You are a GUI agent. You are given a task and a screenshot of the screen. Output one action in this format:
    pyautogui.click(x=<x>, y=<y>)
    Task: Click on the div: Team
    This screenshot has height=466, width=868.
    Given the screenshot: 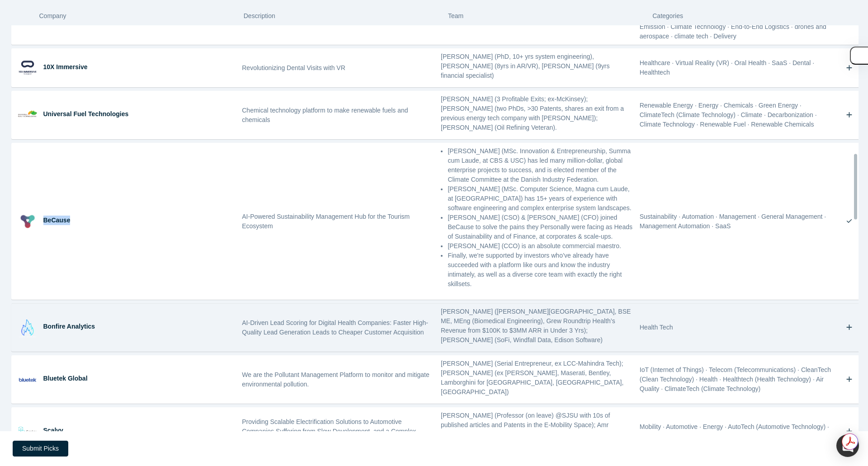 What is the action you would take?
    pyautogui.click(x=550, y=16)
    